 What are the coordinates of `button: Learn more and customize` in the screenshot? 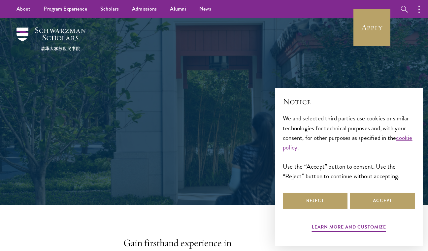 It's located at (349, 227).